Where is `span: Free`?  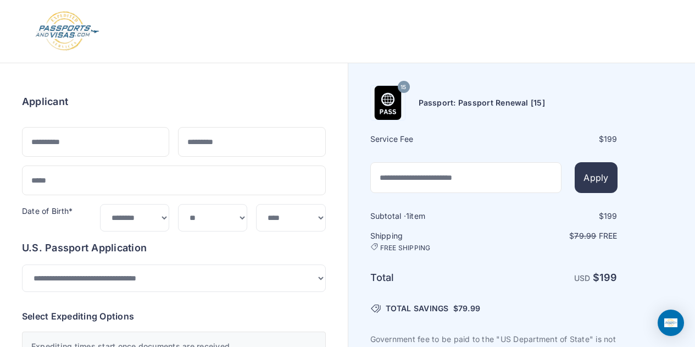
span: Free is located at coordinates (608, 235).